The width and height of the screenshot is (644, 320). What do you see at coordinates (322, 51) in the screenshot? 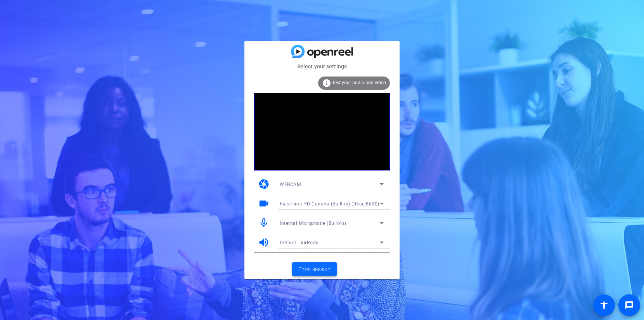
I see `img: blue-gradient.svg` at bounding box center [322, 51].